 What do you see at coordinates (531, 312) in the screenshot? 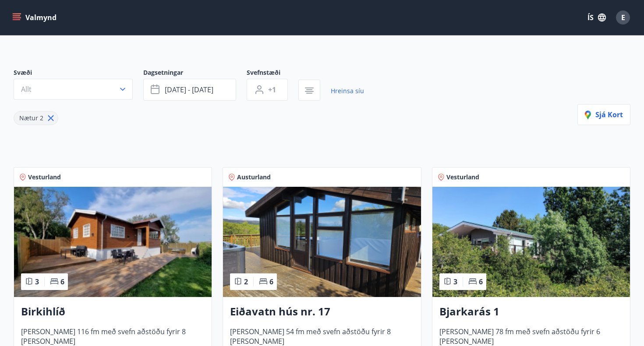
I see `h3: Bjarkarás 1` at bounding box center [531, 312].